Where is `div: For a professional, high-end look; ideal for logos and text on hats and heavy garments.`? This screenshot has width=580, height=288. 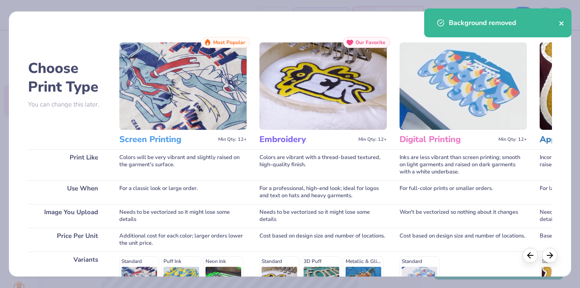
div: For a professional, high-end look; ideal for logos and text on hats and heavy garments. is located at coordinates (323, 192).